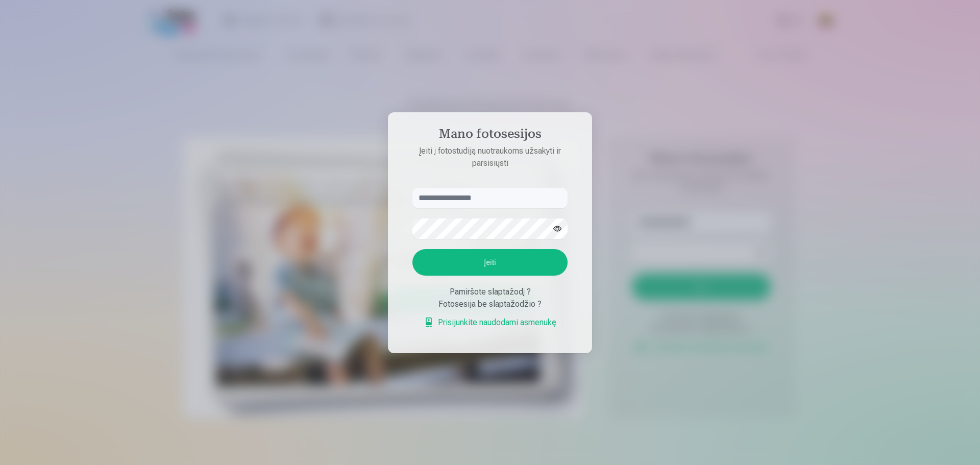  I want to click on a: Prisijunkite naudodami asmenukę, so click(490, 323).